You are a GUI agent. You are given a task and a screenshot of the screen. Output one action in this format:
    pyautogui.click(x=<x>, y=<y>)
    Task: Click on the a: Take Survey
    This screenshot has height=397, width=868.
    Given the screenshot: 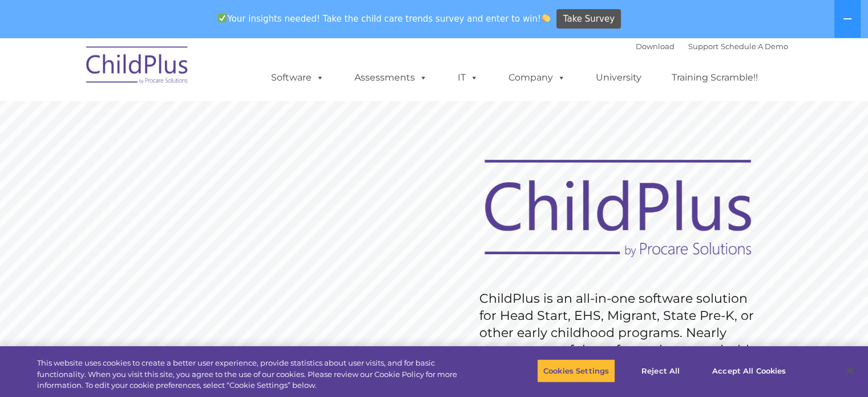 What is the action you would take?
    pyautogui.click(x=588, y=19)
    